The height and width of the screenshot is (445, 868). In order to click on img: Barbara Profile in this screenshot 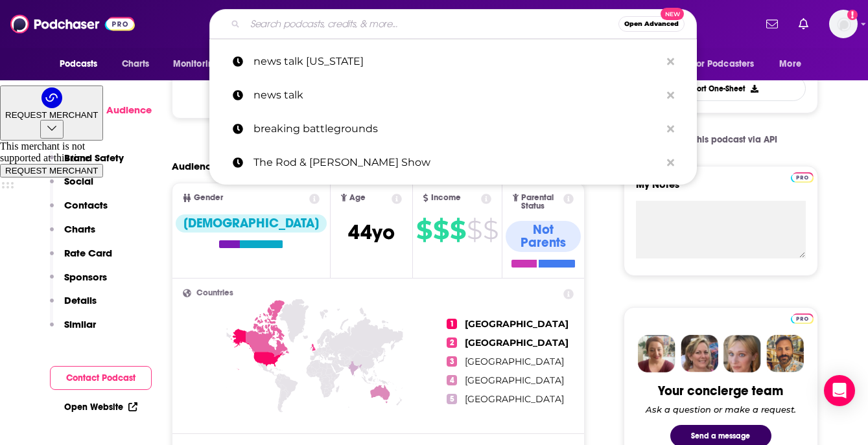, I will do `click(699, 354)`.